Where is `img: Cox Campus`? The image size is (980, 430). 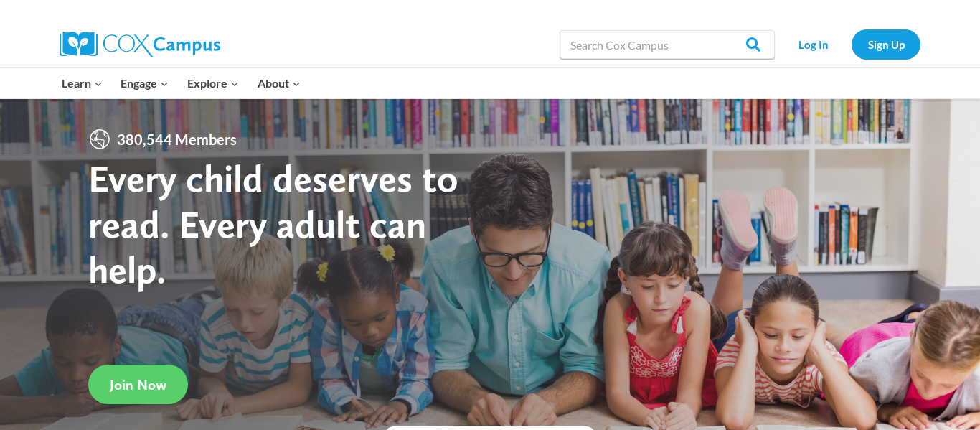
img: Cox Campus is located at coordinates (140, 45).